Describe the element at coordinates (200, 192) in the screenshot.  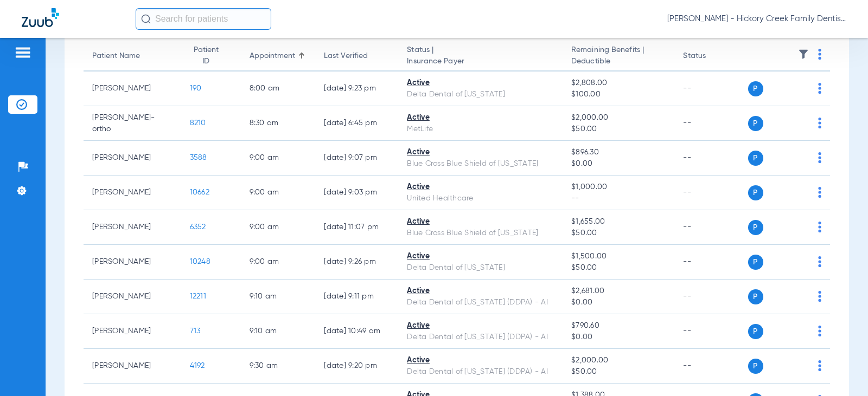
I see `span: 10662` at that location.